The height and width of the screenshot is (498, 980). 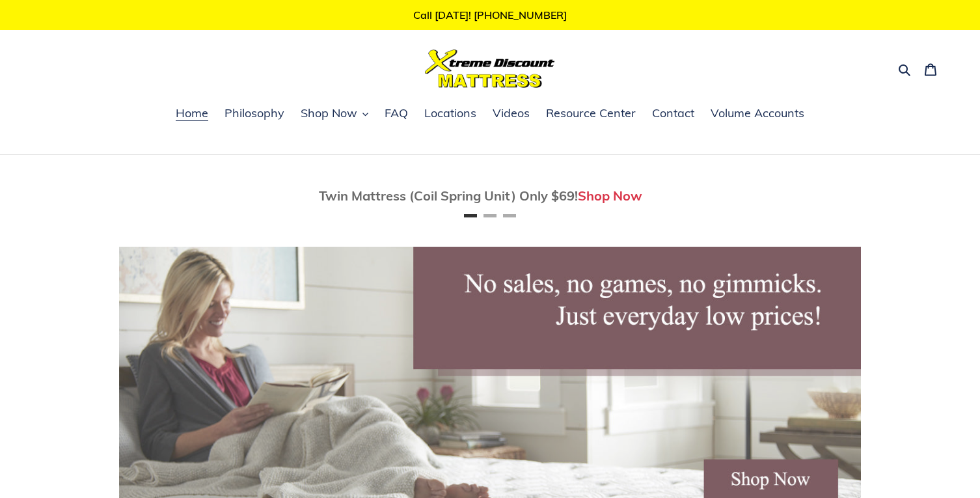 What do you see at coordinates (255, 113) in the screenshot?
I see `span: Philosophy` at bounding box center [255, 113].